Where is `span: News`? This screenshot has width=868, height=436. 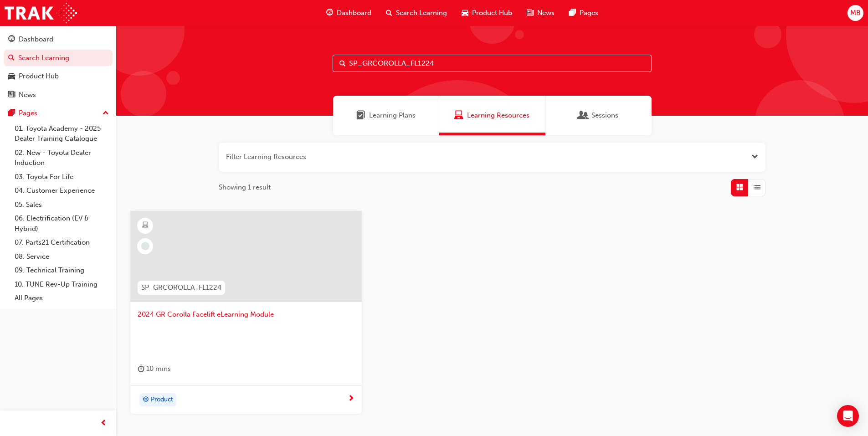 span: News is located at coordinates (546, 13).